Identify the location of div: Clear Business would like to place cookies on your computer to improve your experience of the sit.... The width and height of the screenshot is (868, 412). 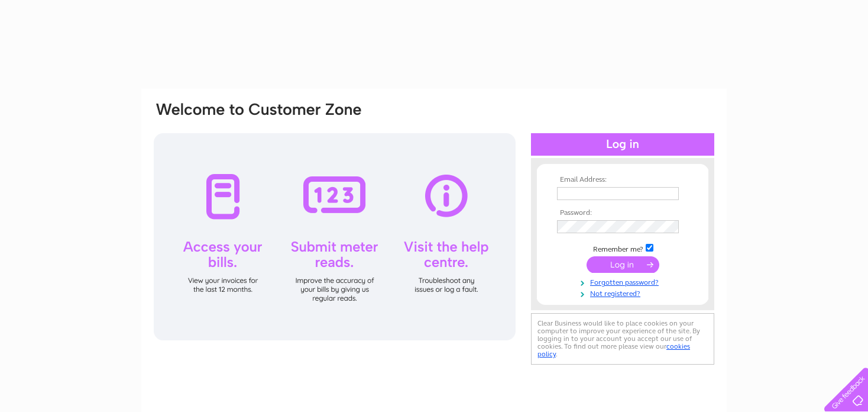
(623, 338).